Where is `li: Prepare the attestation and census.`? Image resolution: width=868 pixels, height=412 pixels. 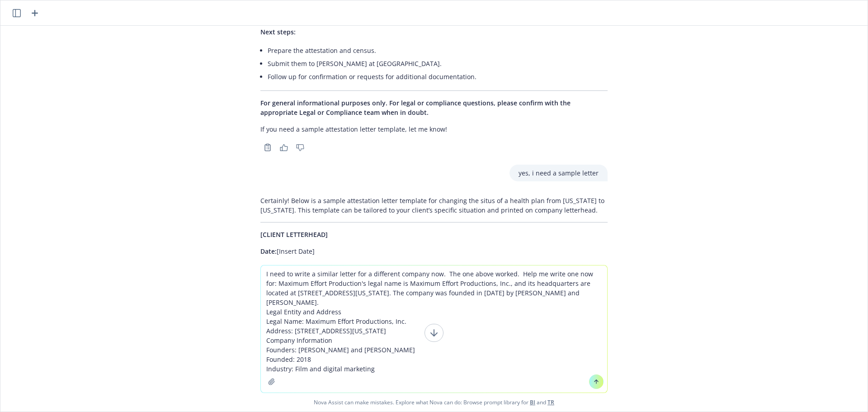
li: Prepare the attestation and census. is located at coordinates (438, 50).